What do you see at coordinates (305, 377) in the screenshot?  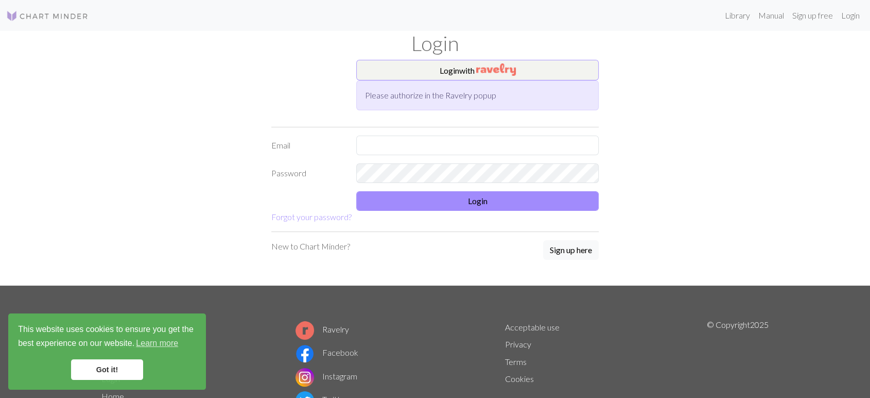 I see `img: Instagram logo` at bounding box center [305, 377].